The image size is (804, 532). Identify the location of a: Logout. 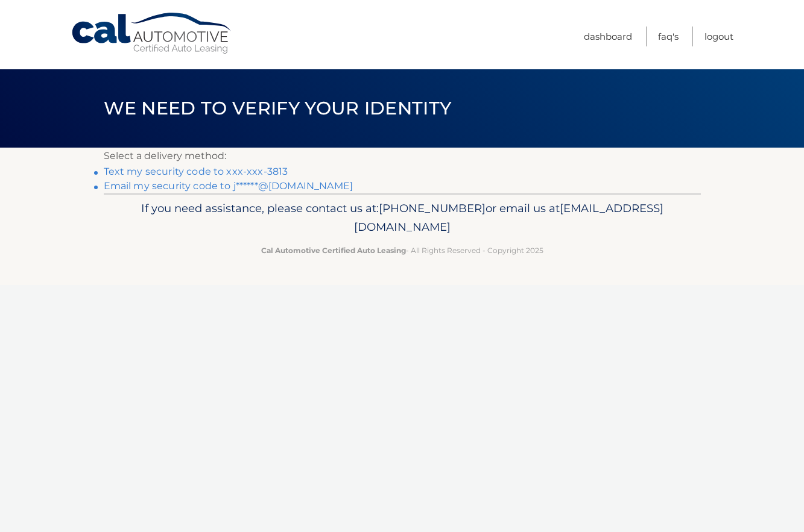
(719, 36).